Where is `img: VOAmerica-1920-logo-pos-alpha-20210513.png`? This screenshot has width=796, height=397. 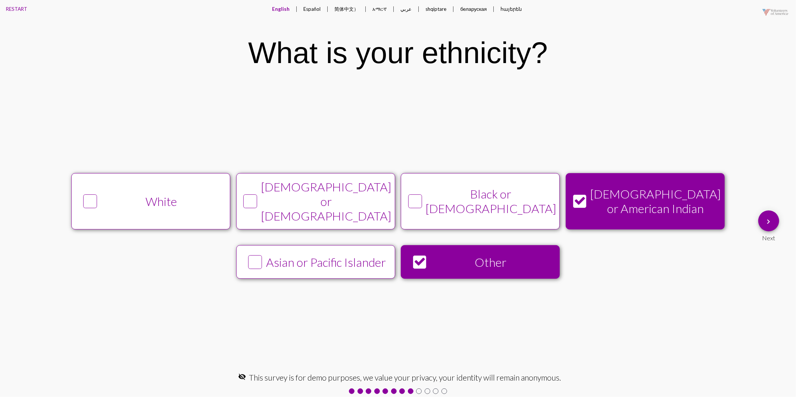
img: VOAmerica-1920-logo-pos-alpha-20210513.png is located at coordinates (775, 12).